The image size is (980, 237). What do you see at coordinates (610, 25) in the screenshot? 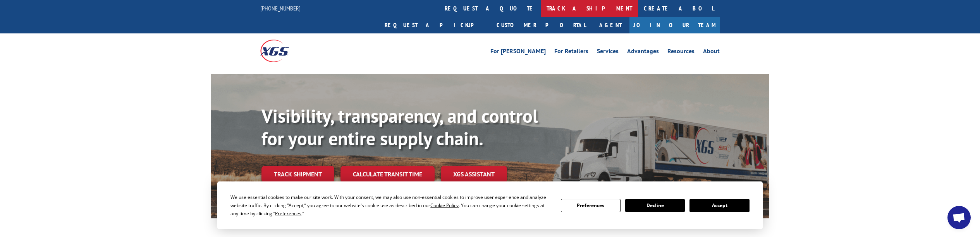
I see `a: Agent` at bounding box center [610, 25].